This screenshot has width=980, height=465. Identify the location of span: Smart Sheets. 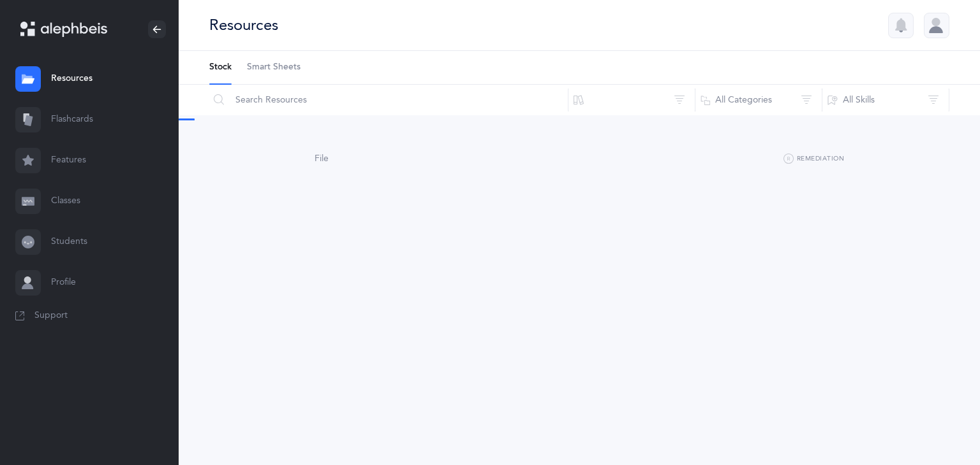
(273, 68).